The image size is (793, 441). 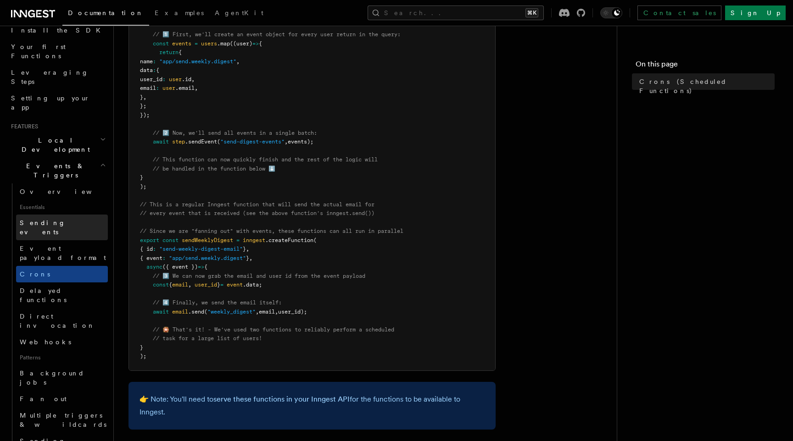 What do you see at coordinates (186, 79) in the screenshot?
I see `span: .id` at bounding box center [186, 79].